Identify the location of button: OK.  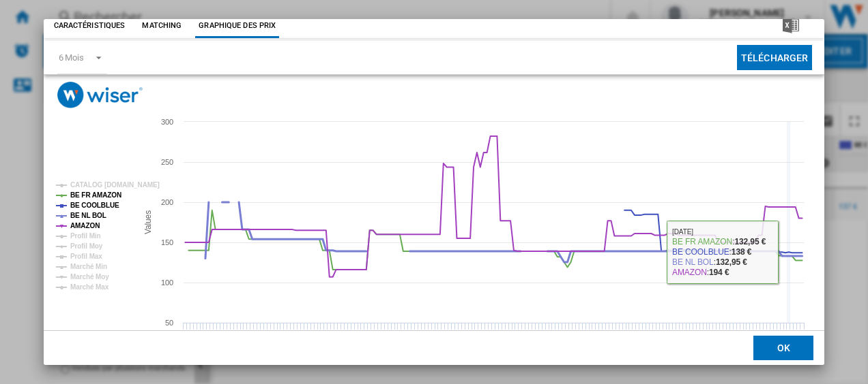
(783, 348).